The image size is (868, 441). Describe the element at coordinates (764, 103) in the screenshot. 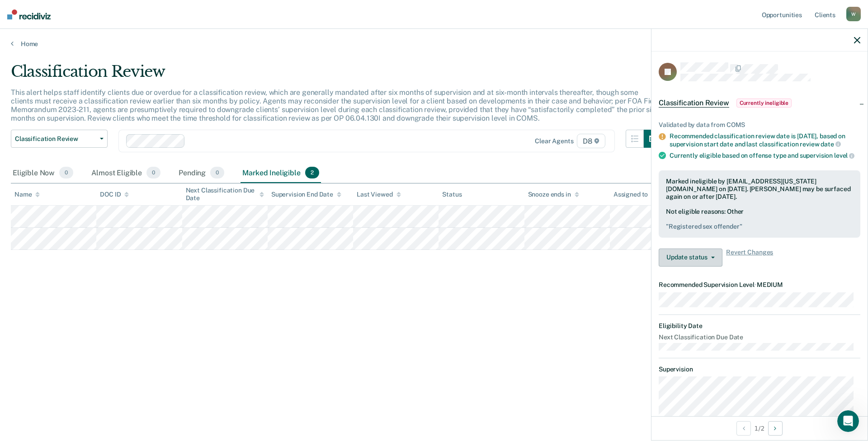

I see `span: Currently ineligible` at that location.